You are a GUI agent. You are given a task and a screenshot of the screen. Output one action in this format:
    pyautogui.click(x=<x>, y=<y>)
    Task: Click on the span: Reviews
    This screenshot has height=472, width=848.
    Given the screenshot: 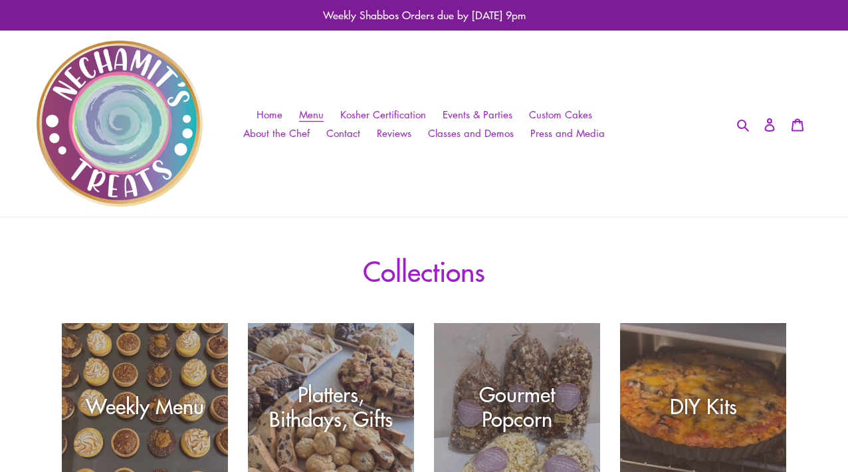 What is the action you would take?
    pyautogui.click(x=394, y=133)
    